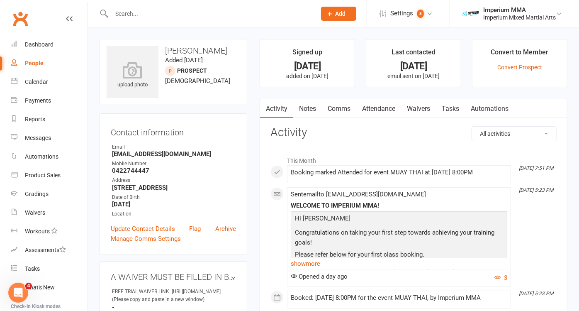  I want to click on div: Address, so click(174, 180).